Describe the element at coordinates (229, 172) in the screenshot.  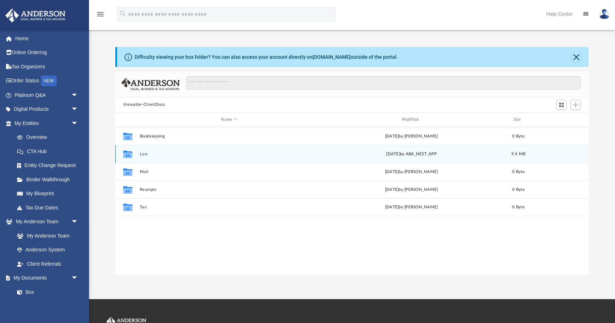
I see `button: Mail` at that location.